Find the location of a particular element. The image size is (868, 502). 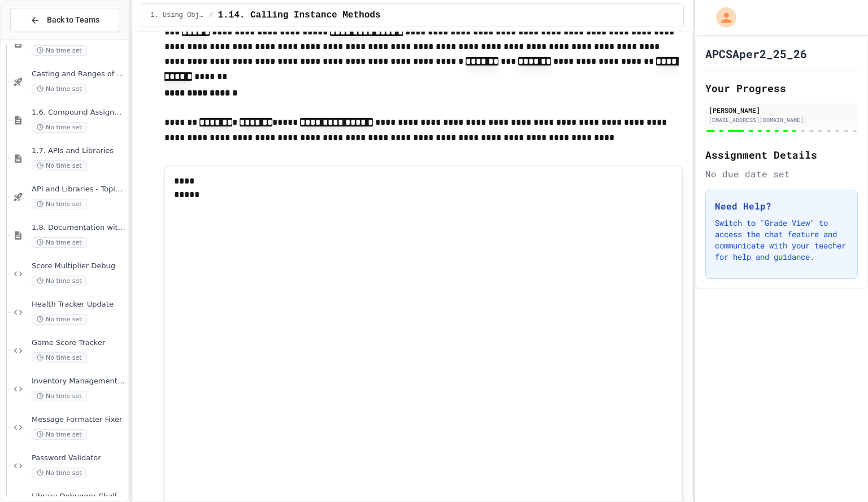

span: API and Libraries - Topic 1.7 is located at coordinates (78, 189).